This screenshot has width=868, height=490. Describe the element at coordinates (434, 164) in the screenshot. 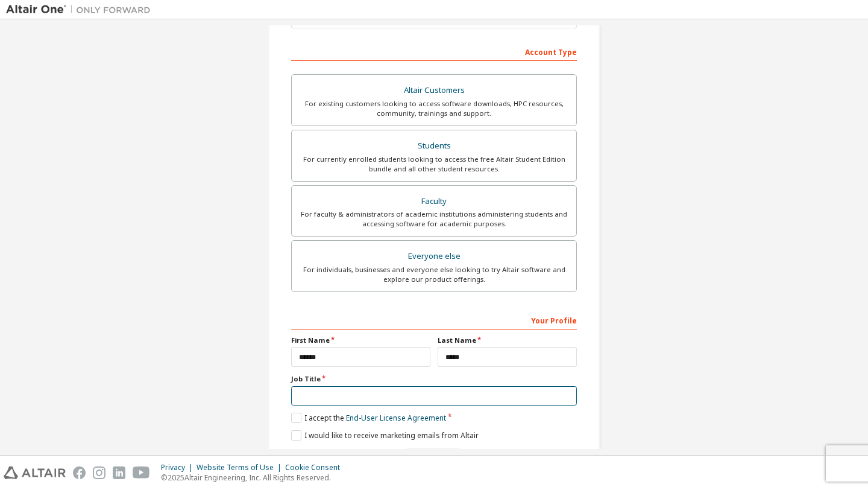

I see `div: For currently enrolled students looking to access the free Altair Student Edition bundle and all ...` at that location.